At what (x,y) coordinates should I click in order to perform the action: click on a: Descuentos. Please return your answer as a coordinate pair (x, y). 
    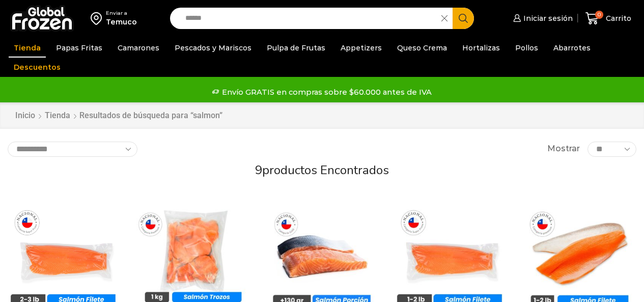
    Looking at the image, I should click on (37, 67).